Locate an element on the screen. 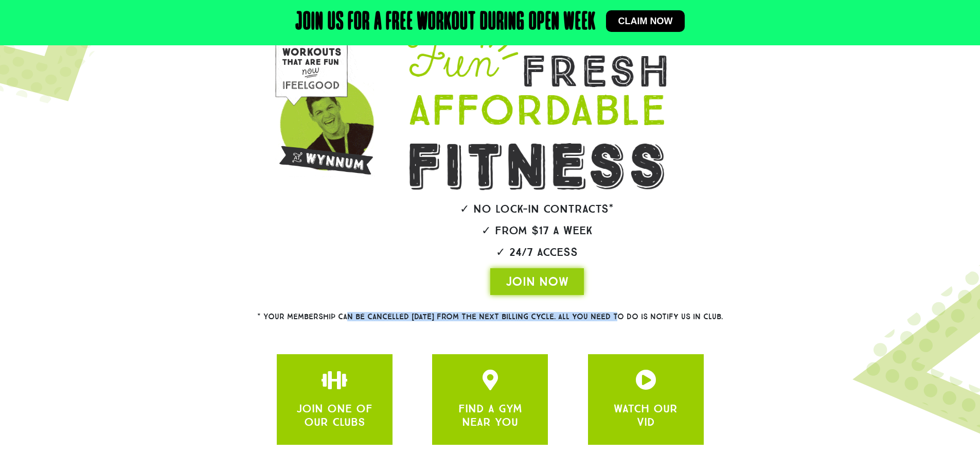 This screenshot has height=469, width=980. a: FIND A GYM NEAR YOU is located at coordinates (490, 415).